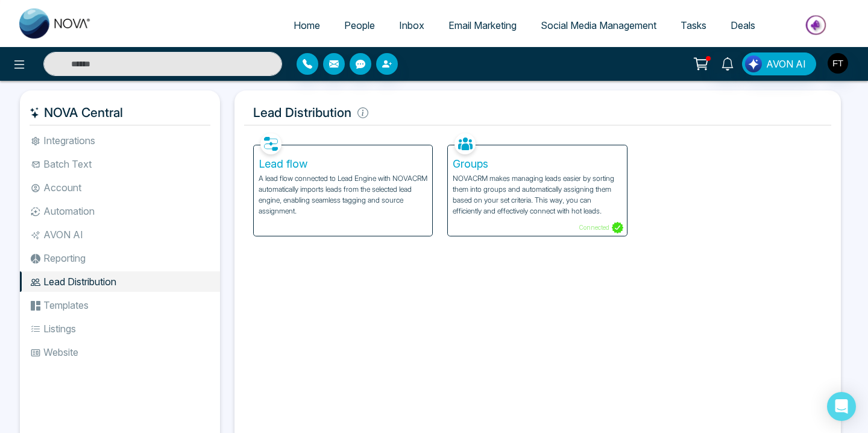 This screenshot has width=868, height=433. Describe the element at coordinates (841, 406) in the screenshot. I see `div: Open Intercom Messenger` at that location.